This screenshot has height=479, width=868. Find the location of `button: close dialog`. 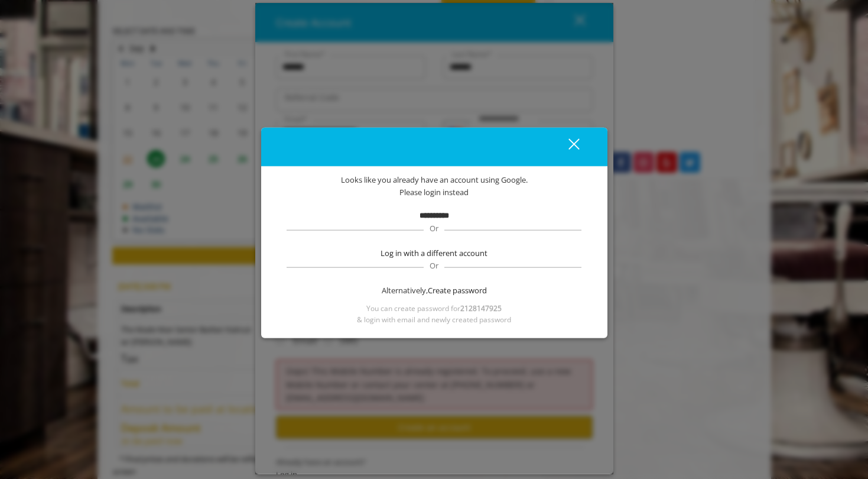

button: close dialog is located at coordinates (567, 146).